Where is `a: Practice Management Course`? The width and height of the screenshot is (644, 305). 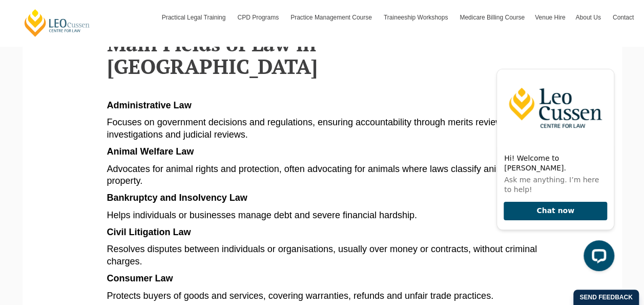 a: Practice Management Course is located at coordinates (332, 17).